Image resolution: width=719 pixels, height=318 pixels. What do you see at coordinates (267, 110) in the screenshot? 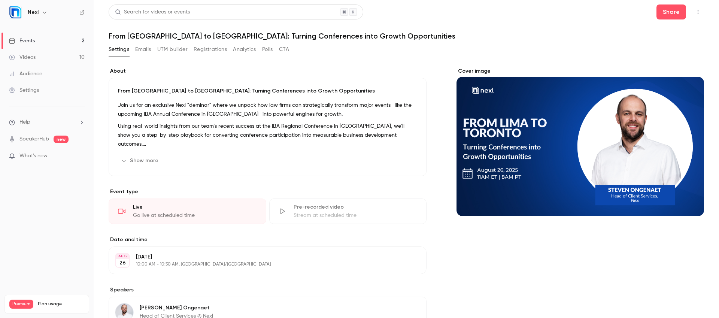
I see `p: Join us for an exclusive Nexl "deminar" where we unpack how law firms can strategically transform...` at bounding box center [267, 110].